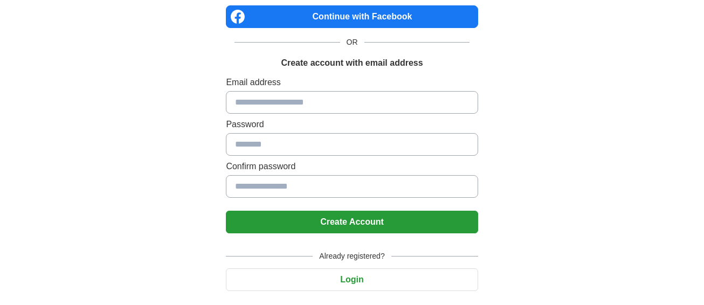 Image resolution: width=704 pixels, height=305 pixels. Describe the element at coordinates (351, 17) in the screenshot. I see `a: Continue with Facebook` at that location.